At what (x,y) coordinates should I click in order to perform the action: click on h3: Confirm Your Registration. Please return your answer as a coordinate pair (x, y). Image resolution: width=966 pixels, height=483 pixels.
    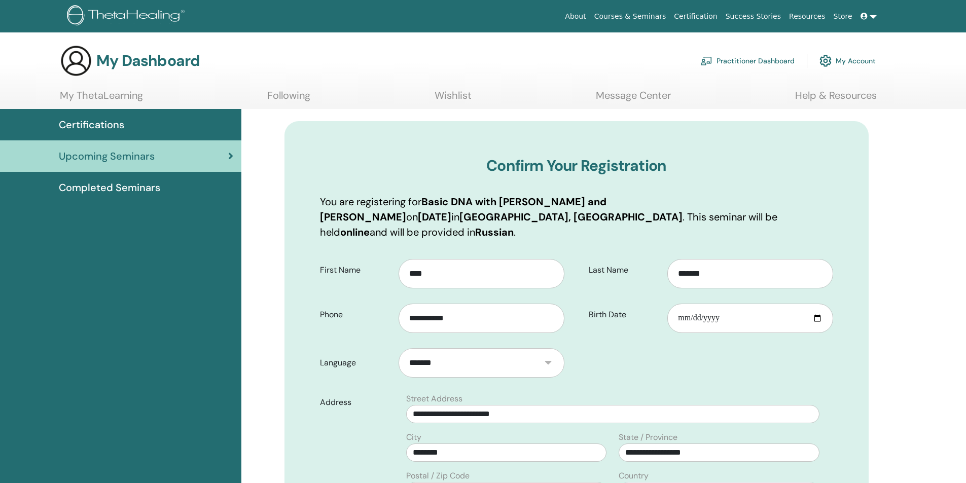
    Looking at the image, I should click on (577, 166).